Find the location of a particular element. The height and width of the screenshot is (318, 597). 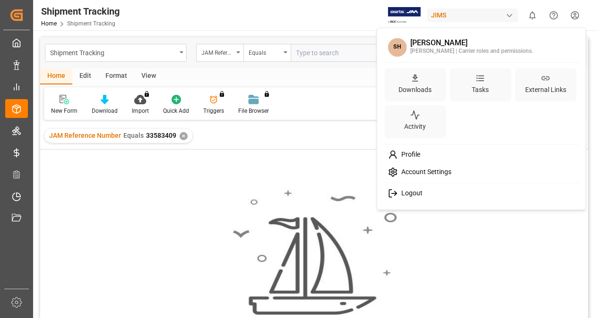

div: Activity is located at coordinates (415, 127).